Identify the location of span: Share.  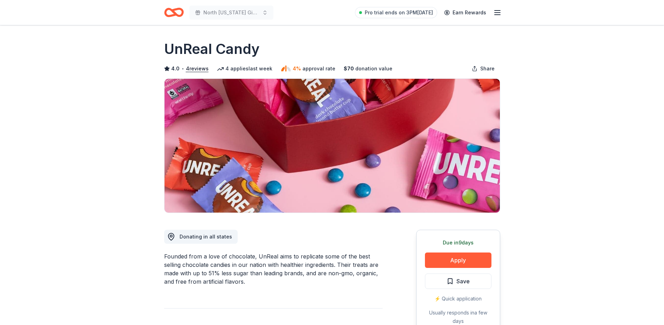
(488, 69).